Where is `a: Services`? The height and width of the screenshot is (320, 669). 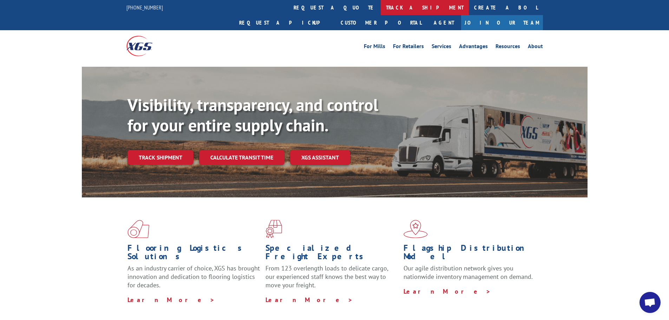 a: Services is located at coordinates (441, 47).